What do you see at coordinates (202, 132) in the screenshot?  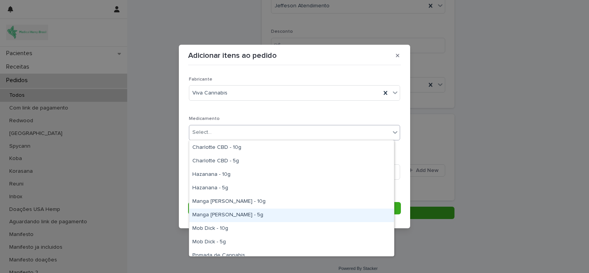 I see `div: Select...` at bounding box center [202, 132].